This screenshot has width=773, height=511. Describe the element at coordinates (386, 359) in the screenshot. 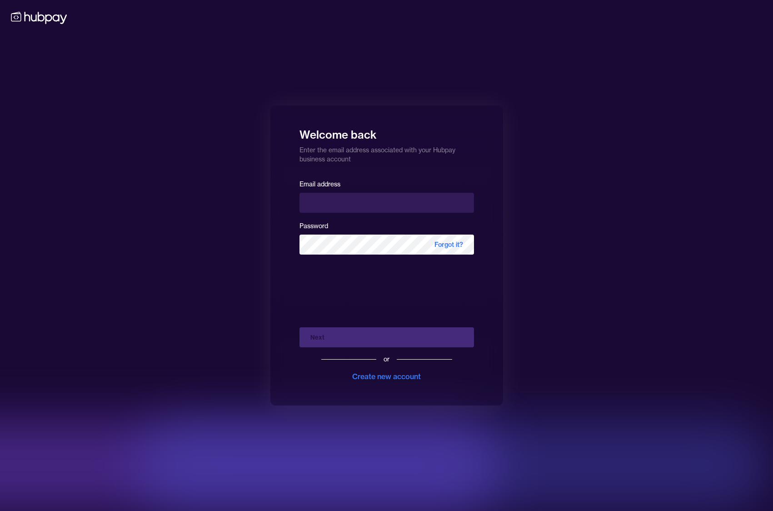

I see `div: or` at that location.